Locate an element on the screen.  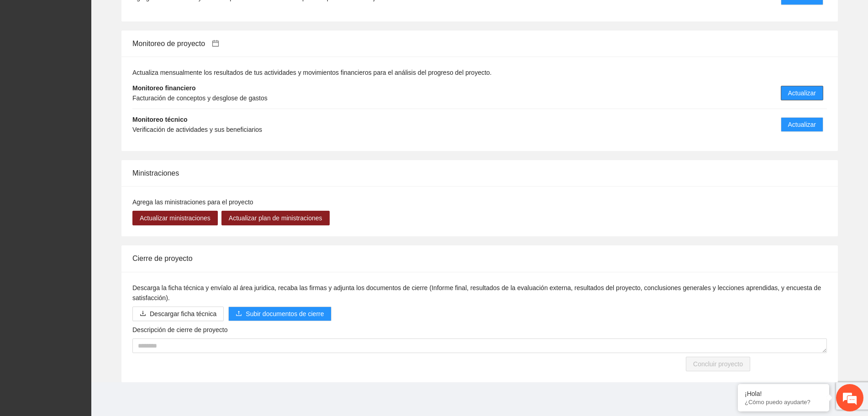
span: Descargar ficha técnica is located at coordinates (183, 314).